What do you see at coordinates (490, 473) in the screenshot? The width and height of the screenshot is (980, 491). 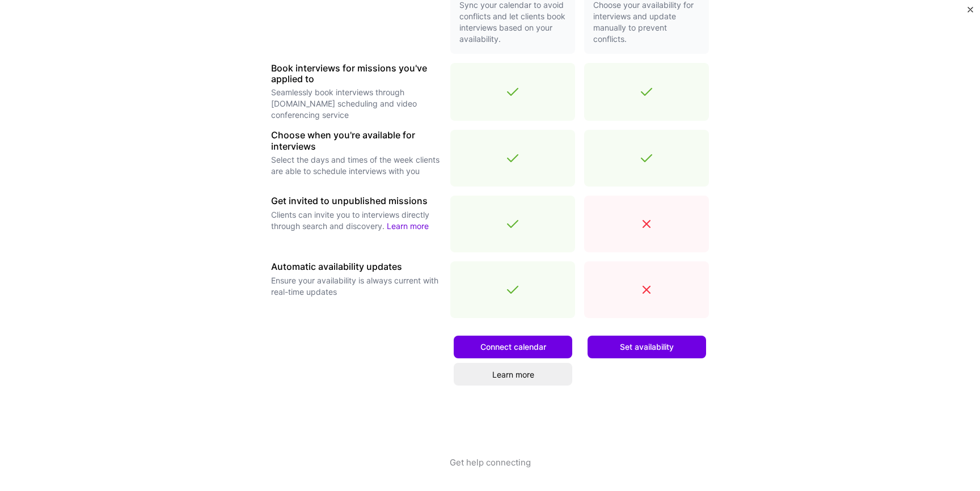 I see `button: Get help connecting` at bounding box center [490, 473].